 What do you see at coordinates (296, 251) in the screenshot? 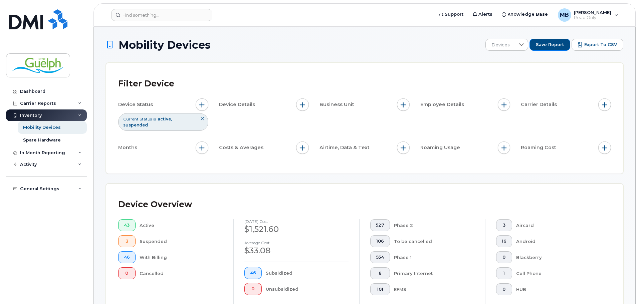
I see `div: $33.08` at bounding box center [296, 251].